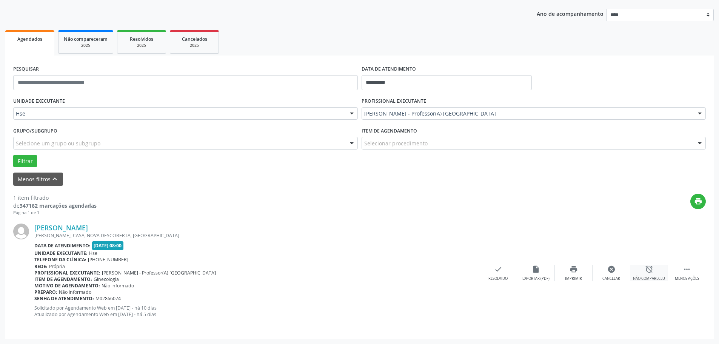  What do you see at coordinates (64, 298) in the screenshot?
I see `b: Senha de atendimento:` at bounding box center [64, 298].